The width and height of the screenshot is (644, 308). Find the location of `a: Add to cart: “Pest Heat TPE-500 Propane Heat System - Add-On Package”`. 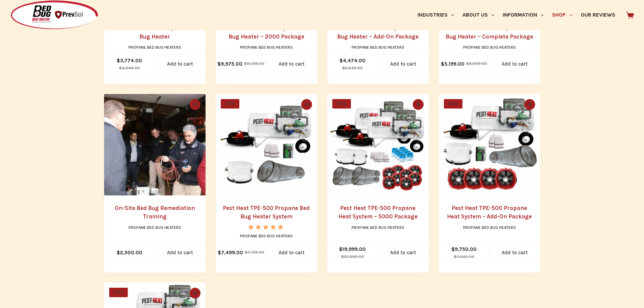

a: Add to cart: “Pest Heat TPE-500 Propane Heat System - Add-On Package” is located at coordinates (515, 252).